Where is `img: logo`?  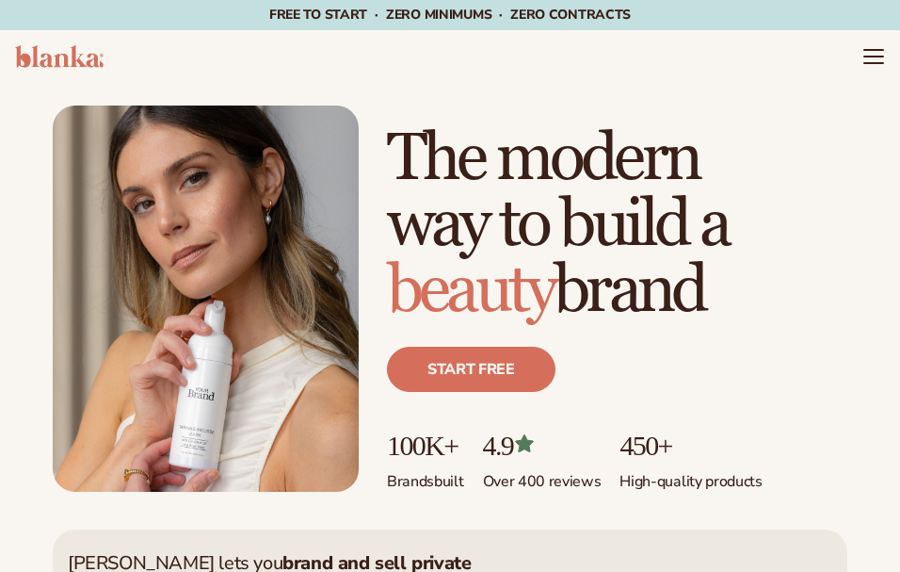 img: logo is located at coordinates (59, 57).